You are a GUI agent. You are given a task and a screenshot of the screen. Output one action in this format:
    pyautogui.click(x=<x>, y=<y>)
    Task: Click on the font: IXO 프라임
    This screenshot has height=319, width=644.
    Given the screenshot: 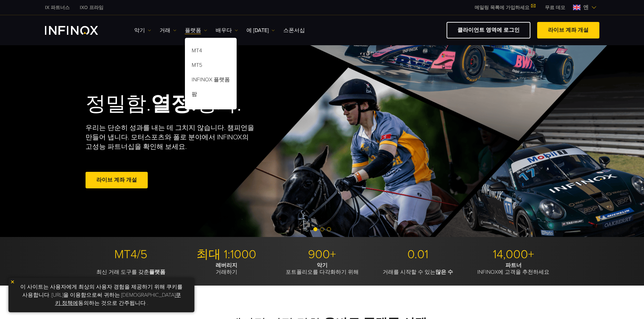 What is the action you would take?
    pyautogui.click(x=92, y=7)
    